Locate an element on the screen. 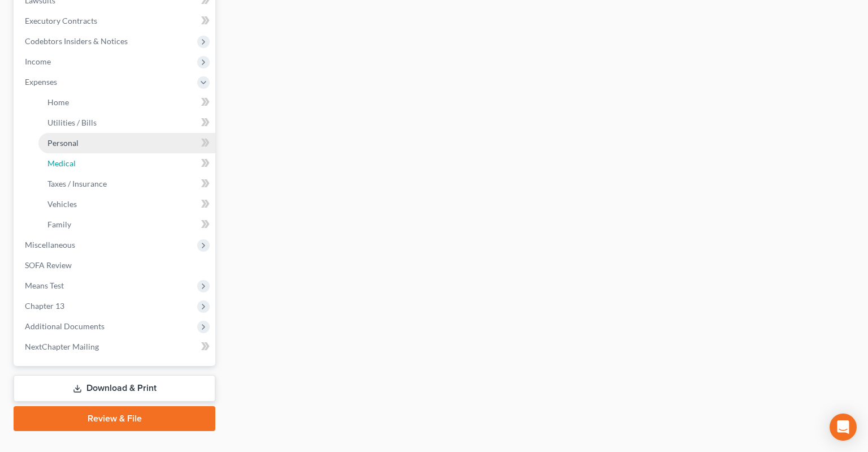 This screenshot has height=452, width=868. a: Medical is located at coordinates (127, 163).